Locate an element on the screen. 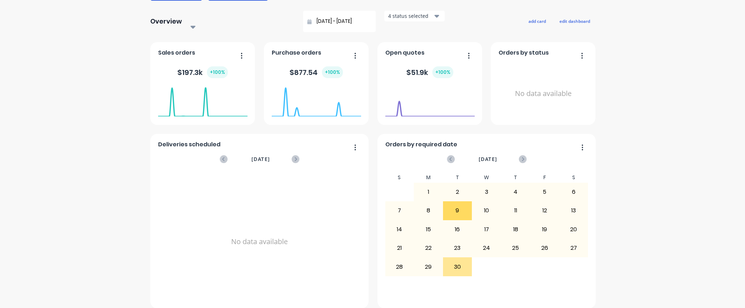  div: 16 is located at coordinates (458, 229).